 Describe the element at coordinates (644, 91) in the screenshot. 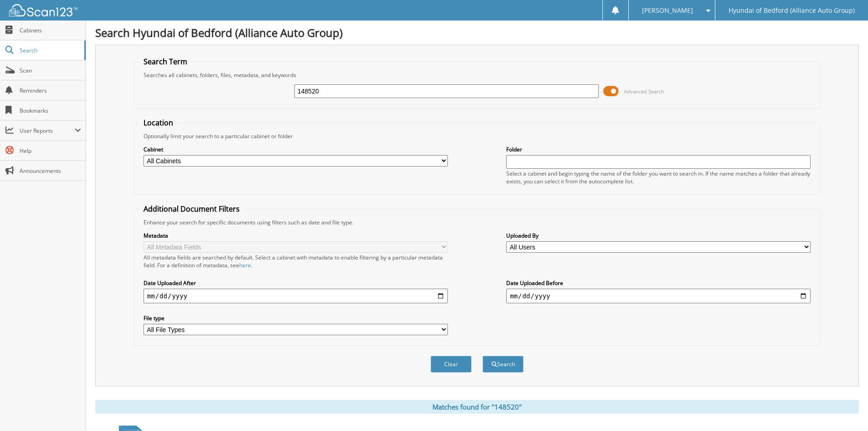

I see `span: Advanced Search` at that location.